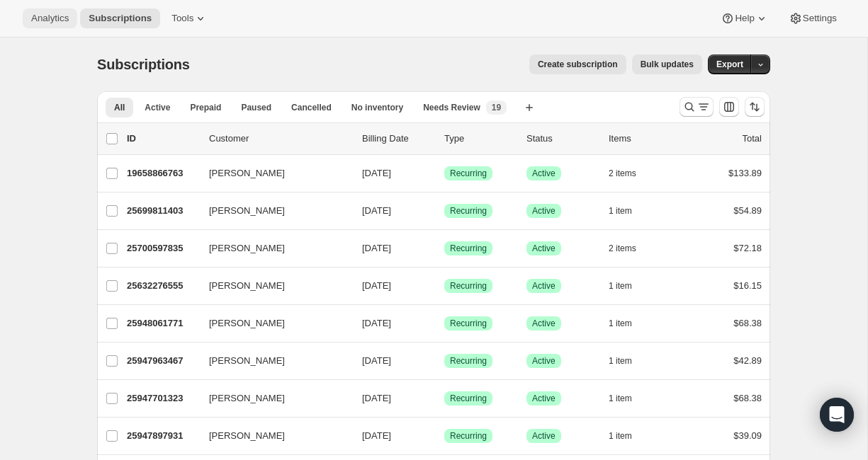 The height and width of the screenshot is (460, 868). I want to click on p: ID, so click(162, 139).